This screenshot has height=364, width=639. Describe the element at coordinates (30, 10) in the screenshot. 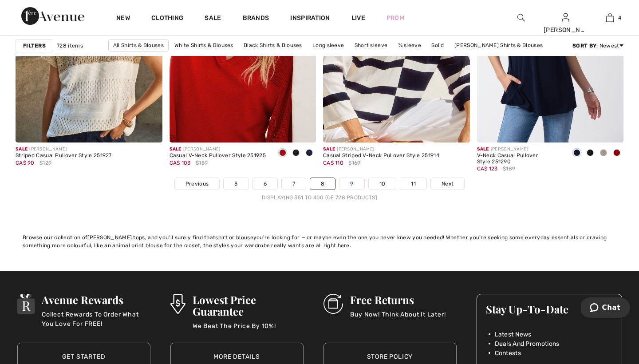

I see `span: Chat` at that location.